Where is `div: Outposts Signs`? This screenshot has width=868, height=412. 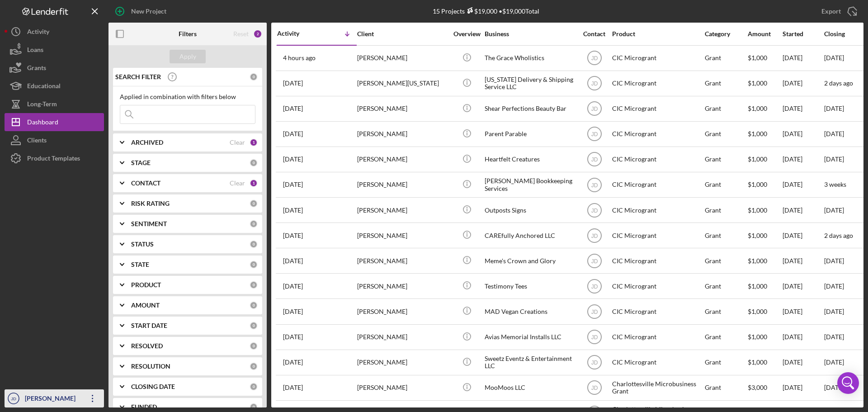 div: Outposts Signs is located at coordinates (530, 210).